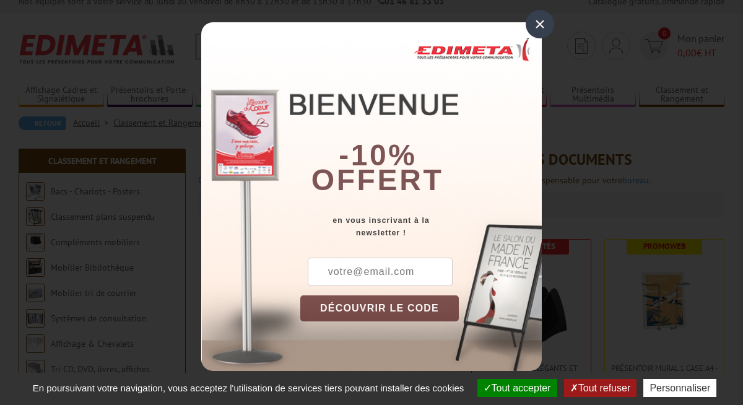 The width and height of the screenshot is (743, 405). I want to click on div: en vous inscrivant à la newsletter !, so click(421, 227).